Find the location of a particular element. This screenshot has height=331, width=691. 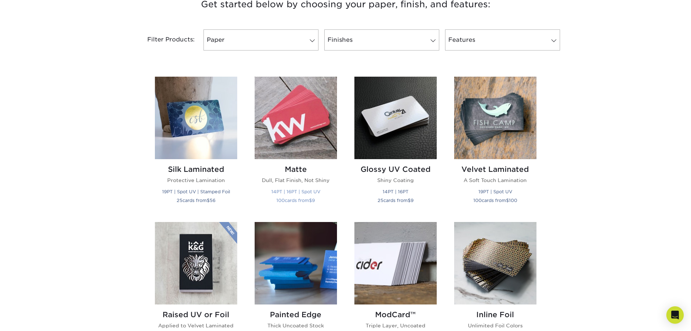

h2: Raised UV or Foil is located at coordinates (196, 314).